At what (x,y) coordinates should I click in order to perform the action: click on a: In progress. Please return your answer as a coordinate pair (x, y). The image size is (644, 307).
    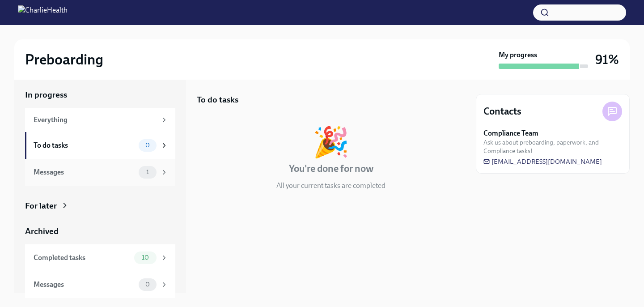
    Looking at the image, I should click on (100, 95).